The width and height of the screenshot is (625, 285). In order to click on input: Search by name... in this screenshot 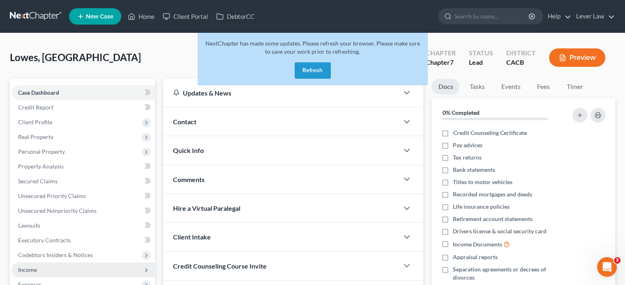, I will do `click(492, 16)`.